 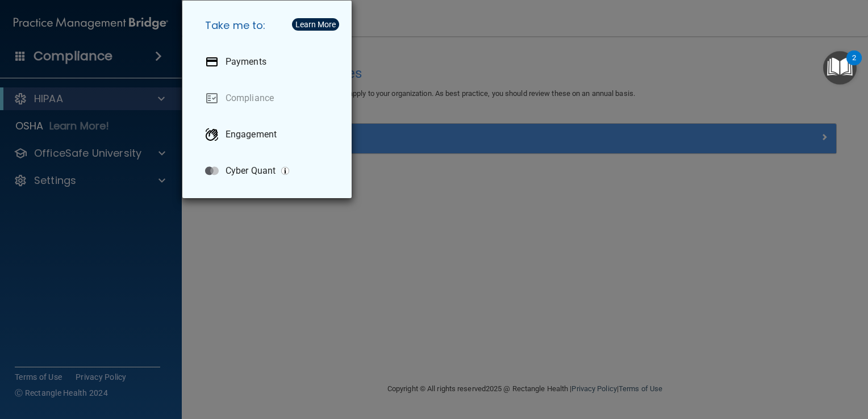 What do you see at coordinates (269, 98) in the screenshot?
I see `a: Compliance` at bounding box center [269, 98].